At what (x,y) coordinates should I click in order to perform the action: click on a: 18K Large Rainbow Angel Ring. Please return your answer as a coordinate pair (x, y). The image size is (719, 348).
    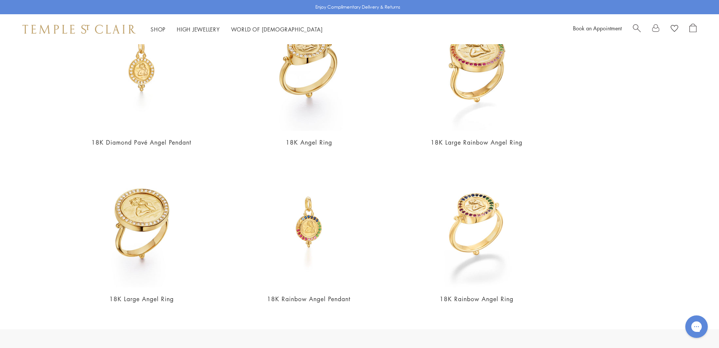
    Looking at the image, I should click on (476, 142).